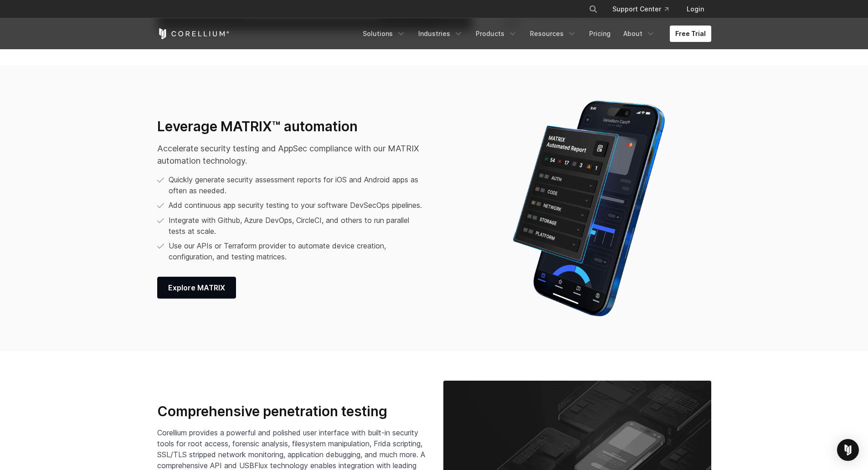  Describe the element at coordinates (196, 288) in the screenshot. I see `span: Explore MATRIX` at that location.